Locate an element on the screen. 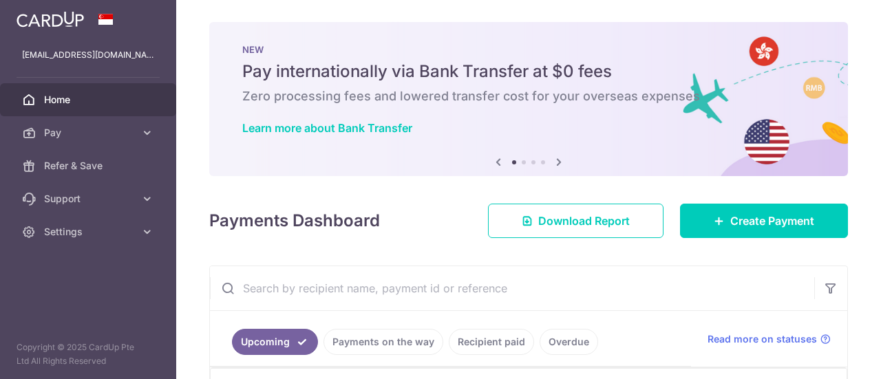 The image size is (881, 379). span: Create Payment is located at coordinates (772, 221).